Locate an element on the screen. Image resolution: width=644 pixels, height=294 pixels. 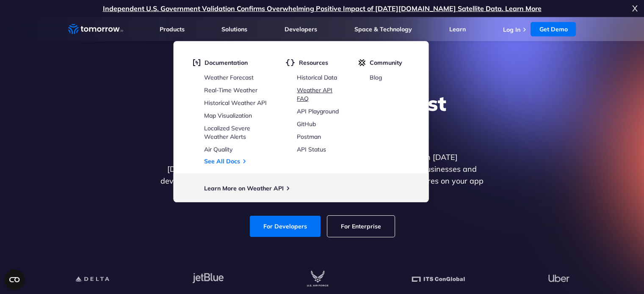
a: Get Demo is located at coordinates (553, 29).